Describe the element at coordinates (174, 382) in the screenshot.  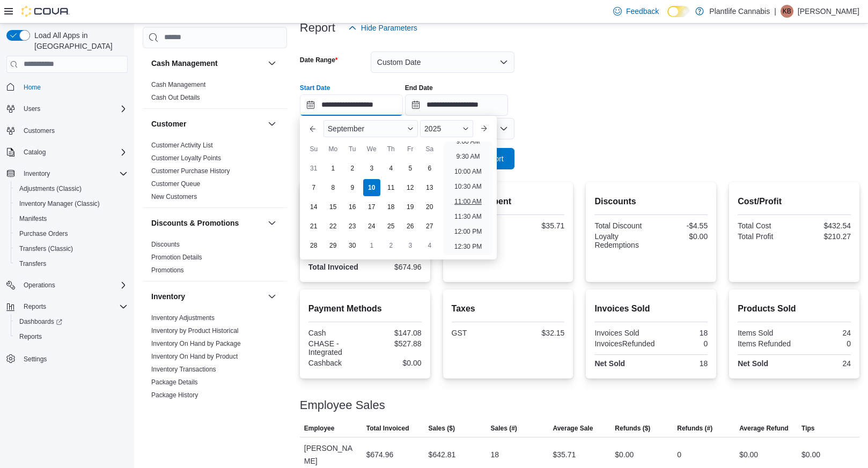
I see `span: Package Details` at that location.